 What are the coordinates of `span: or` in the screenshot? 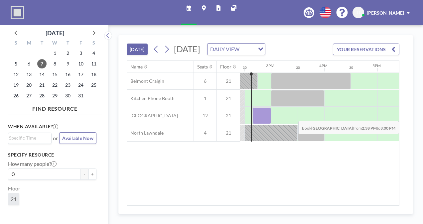 It's located at (55, 138).